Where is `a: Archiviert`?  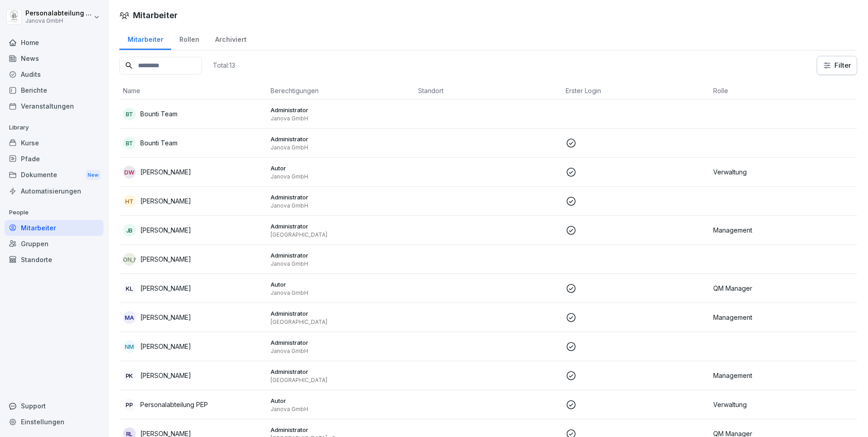
a: Archiviert is located at coordinates (231, 38).